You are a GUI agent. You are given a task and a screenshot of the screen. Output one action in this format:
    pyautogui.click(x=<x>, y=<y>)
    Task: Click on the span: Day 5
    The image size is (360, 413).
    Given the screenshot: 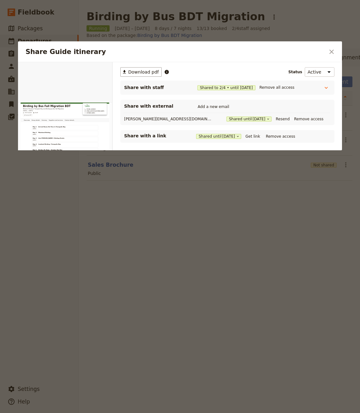 What is the action you would take?
    pyautogui.click(x=73, y=202)
    